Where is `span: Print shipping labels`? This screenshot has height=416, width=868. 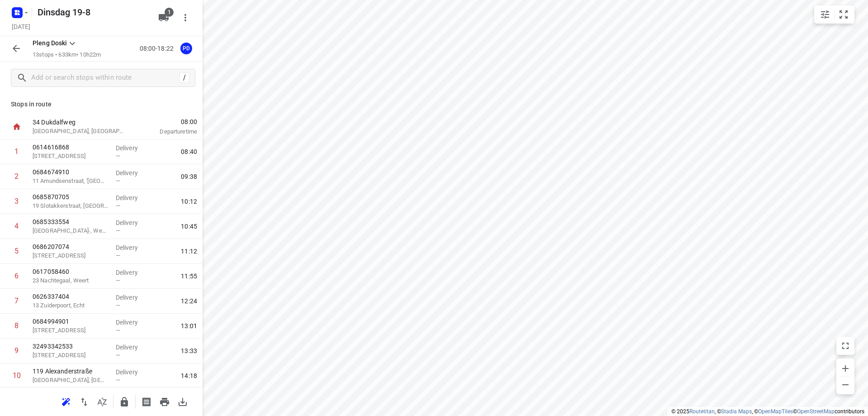 span: Print shipping labels is located at coordinates (147, 401).